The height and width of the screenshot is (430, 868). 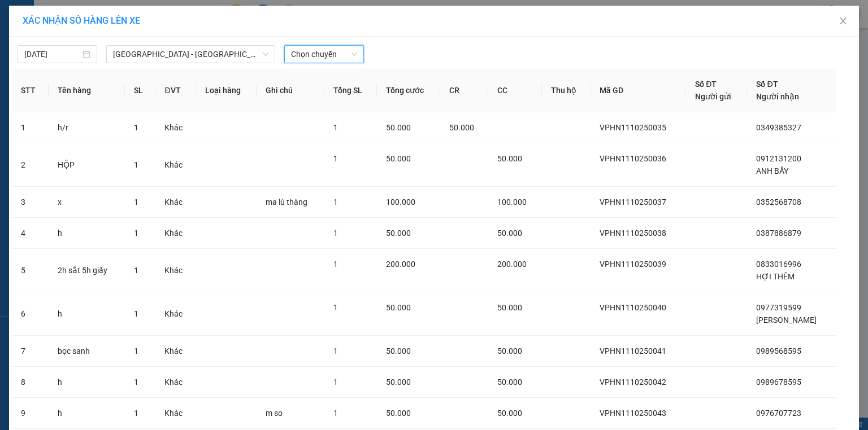 I want to click on th: Mã GD, so click(x=638, y=90).